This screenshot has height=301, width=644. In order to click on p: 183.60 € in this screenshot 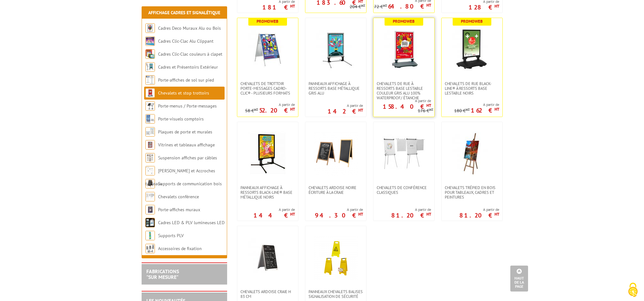, I will do `click(340, 3)`.